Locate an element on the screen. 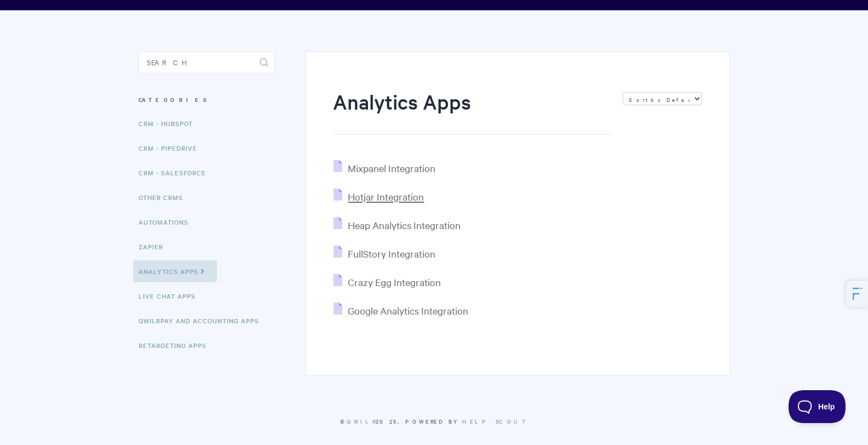  span: Mixpanel Integration is located at coordinates (392, 168).